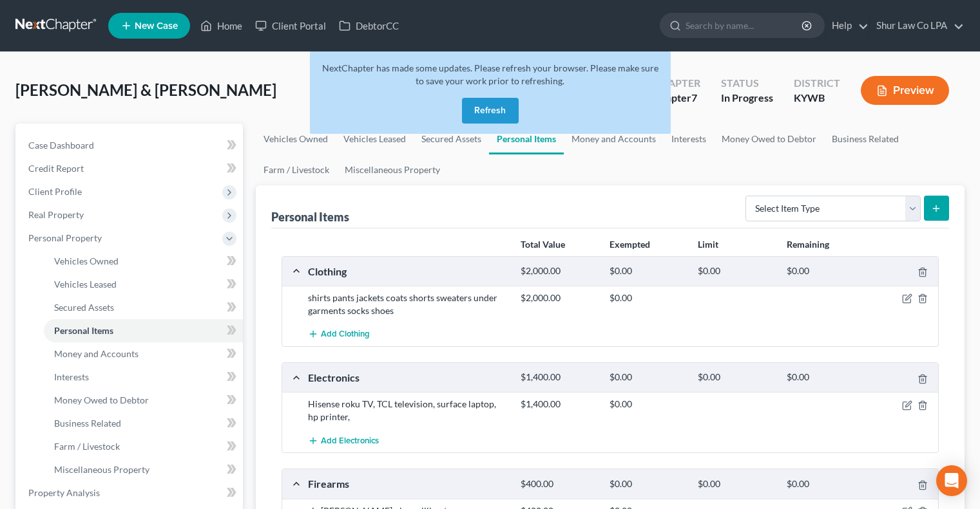 The height and width of the screenshot is (509, 980). What do you see at coordinates (130, 146) in the screenshot?
I see `a: Case Dashboard` at bounding box center [130, 146].